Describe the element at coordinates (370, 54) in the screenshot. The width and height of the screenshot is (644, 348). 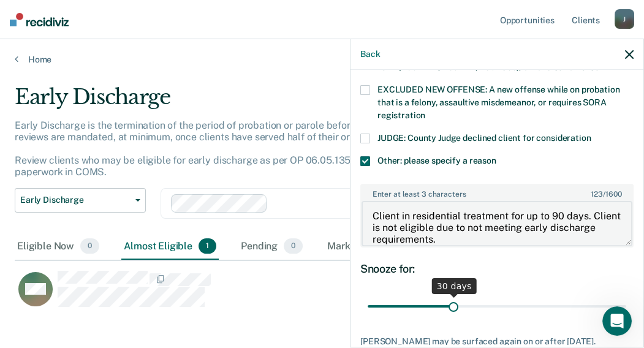
I see `button: Back` at that location.